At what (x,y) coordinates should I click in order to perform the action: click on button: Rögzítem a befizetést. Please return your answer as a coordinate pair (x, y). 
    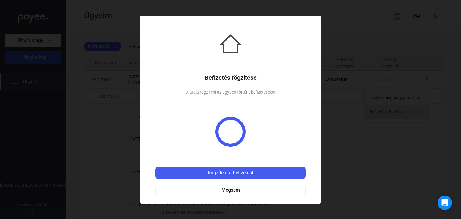
    Looking at the image, I should click on (230, 173).